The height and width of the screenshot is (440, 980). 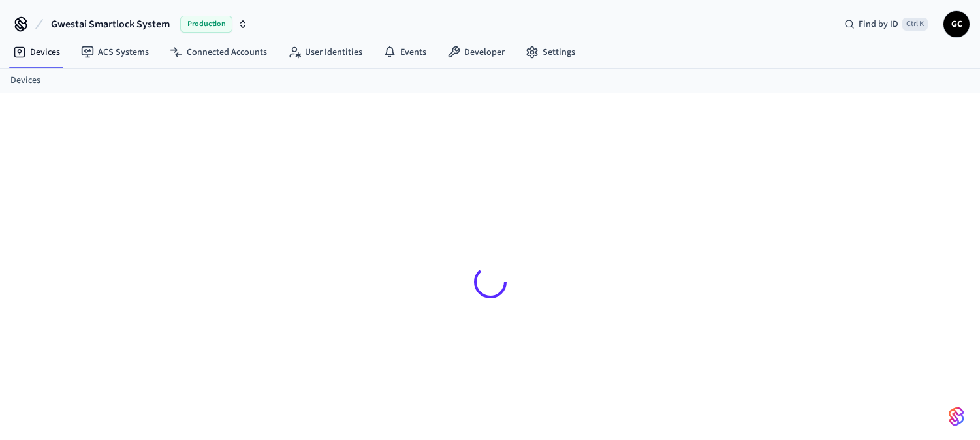 I want to click on a: Events, so click(x=405, y=52).